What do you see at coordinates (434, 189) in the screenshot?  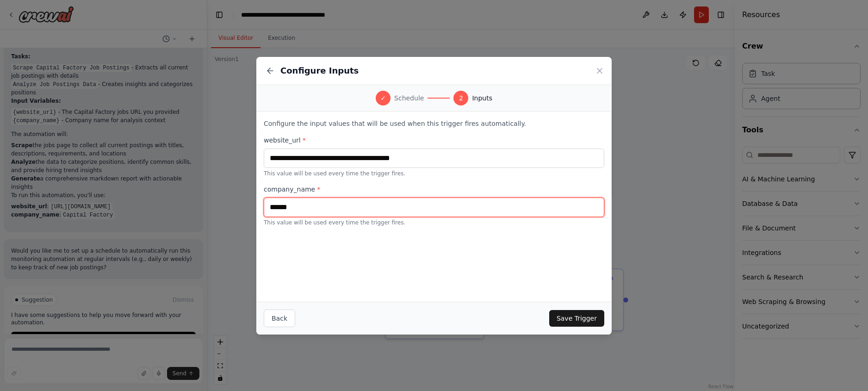 I see `label: company_name` at bounding box center [434, 189].